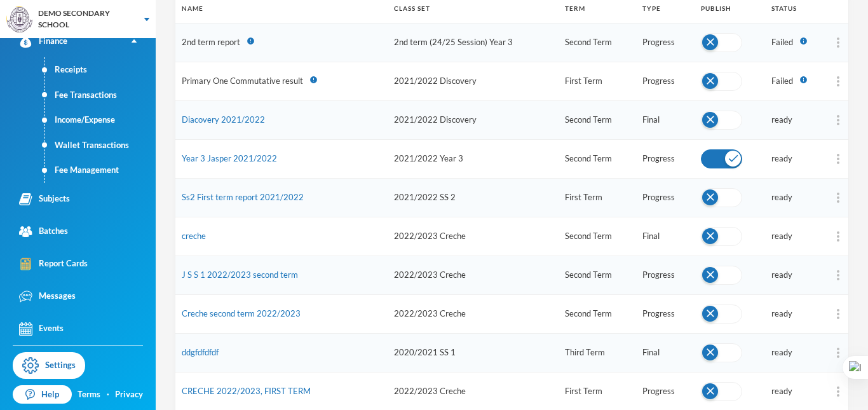 The image size is (868, 410). What do you see at coordinates (84, 19) in the screenshot?
I see `div: DEMO SECONDARY SCHOOL` at bounding box center [84, 19].